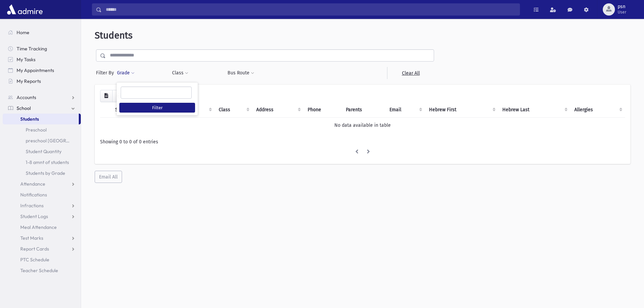 The width and height of the screenshot is (644, 308). I want to click on span: My Appointments, so click(35, 70).